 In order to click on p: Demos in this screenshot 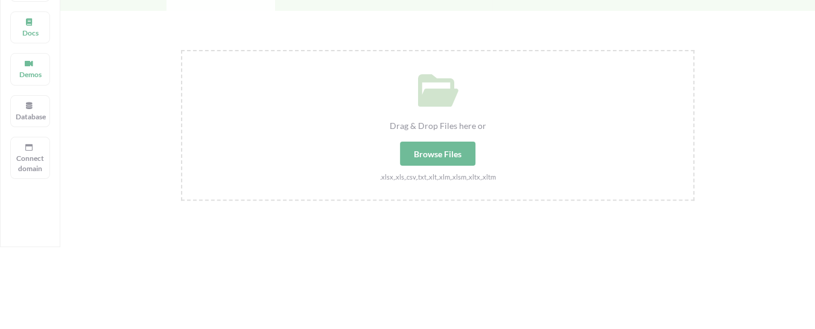, I will do `click(30, 74)`.